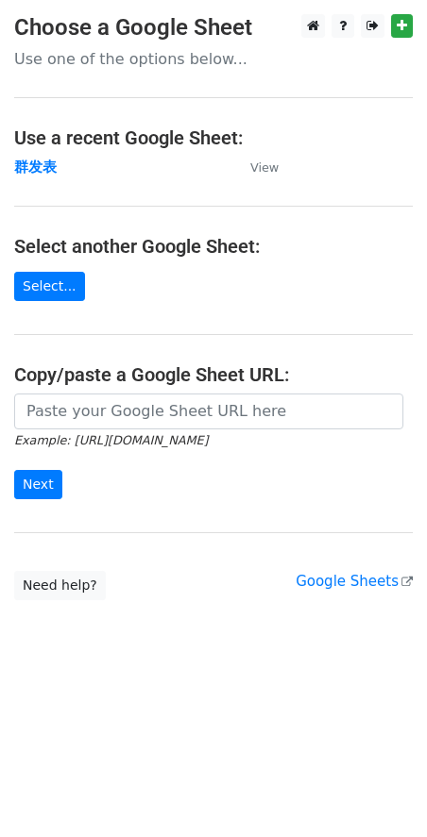 This screenshot has height=837, width=427. Describe the element at coordinates (38, 484) in the screenshot. I see `input: Next` at that location.